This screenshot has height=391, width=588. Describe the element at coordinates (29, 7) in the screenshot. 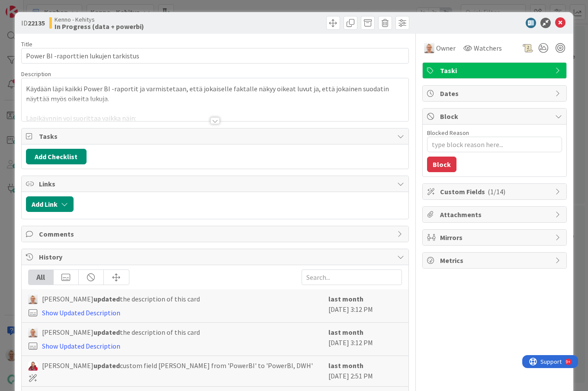

I see `span: Support` at that location.